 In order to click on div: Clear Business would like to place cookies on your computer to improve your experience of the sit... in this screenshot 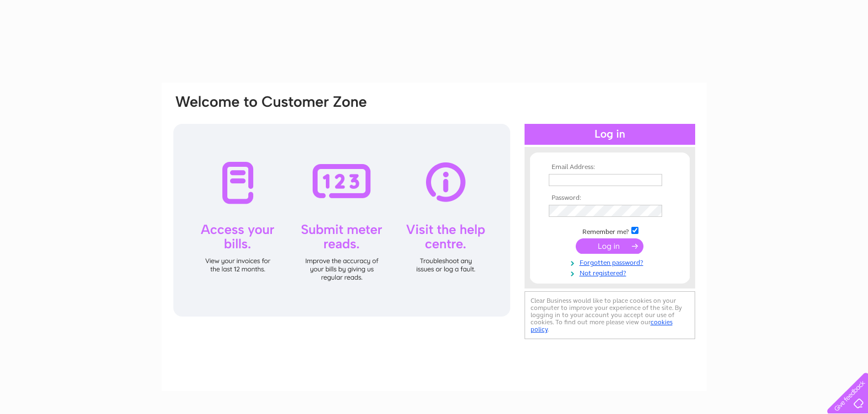, I will do `click(610, 315)`.